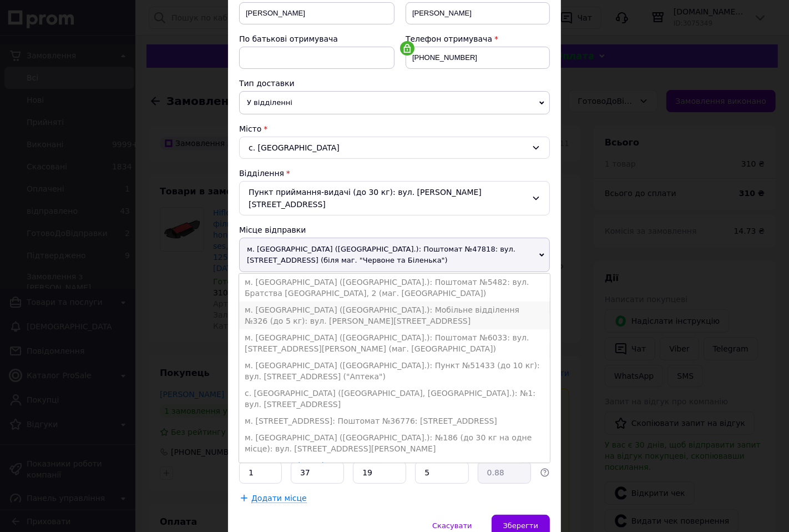 This screenshot has width=789, height=532. What do you see at coordinates (478, 57) in the screenshot?
I see `input: +380` at bounding box center [478, 57].